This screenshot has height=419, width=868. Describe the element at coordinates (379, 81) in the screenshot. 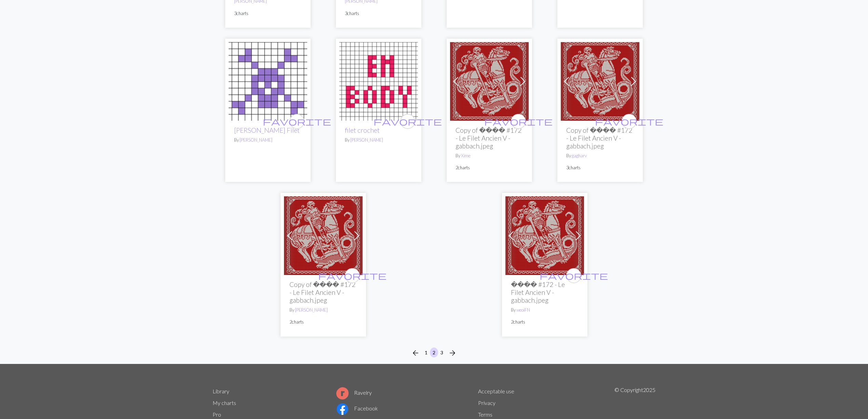

I see `img: filet crochet` at that location.